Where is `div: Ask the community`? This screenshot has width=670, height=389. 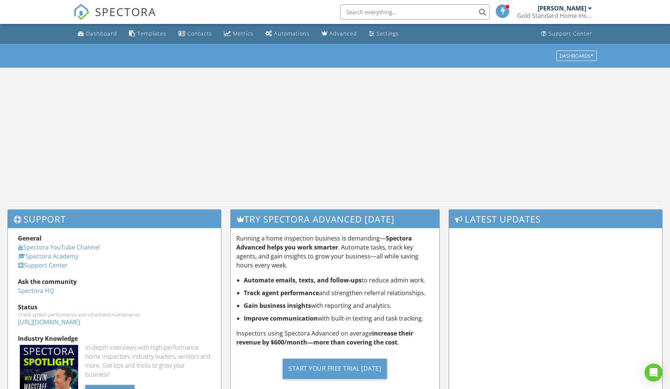
div: Ask the community is located at coordinates (114, 282).